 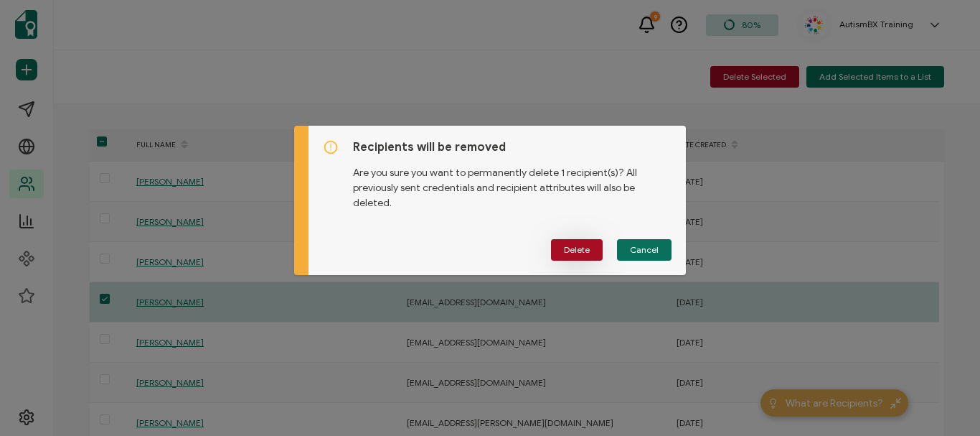 What do you see at coordinates (645, 250) in the screenshot?
I see `span: Cancel` at bounding box center [645, 250].